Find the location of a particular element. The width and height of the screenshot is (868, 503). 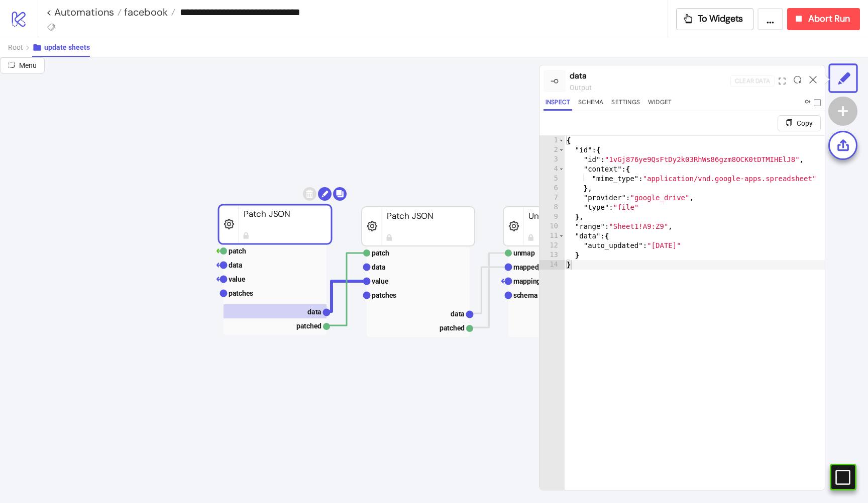

span: facebook is located at coordinates (145, 12).